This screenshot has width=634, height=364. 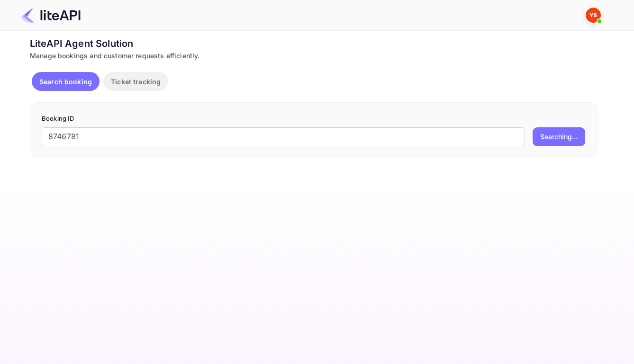 I want to click on img: LiteAPI Logo, so click(x=51, y=15).